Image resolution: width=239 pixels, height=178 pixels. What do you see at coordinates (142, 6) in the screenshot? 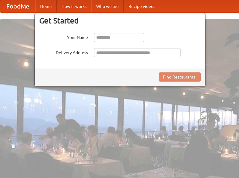
I see `a: Recipe videos` at bounding box center [142, 6].